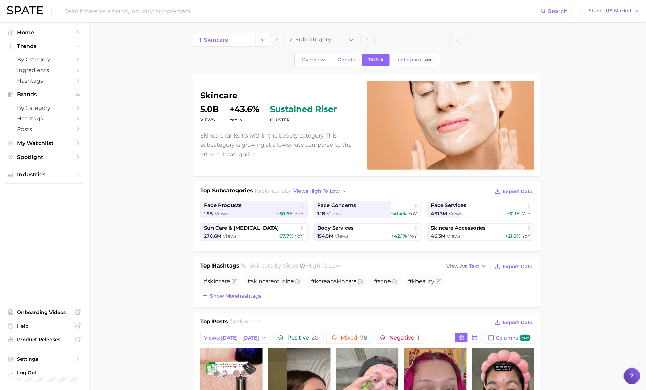  I want to click on a: InstagramBeta, so click(415, 60).